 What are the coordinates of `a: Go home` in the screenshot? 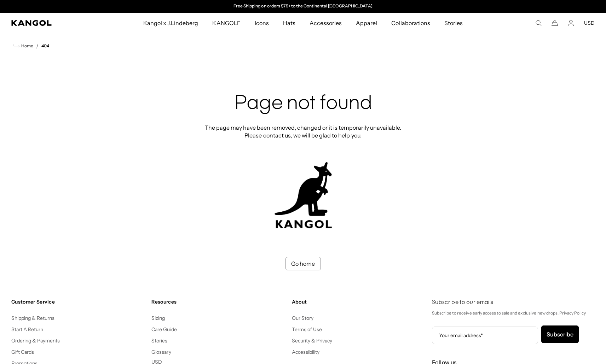 It's located at (303, 263).